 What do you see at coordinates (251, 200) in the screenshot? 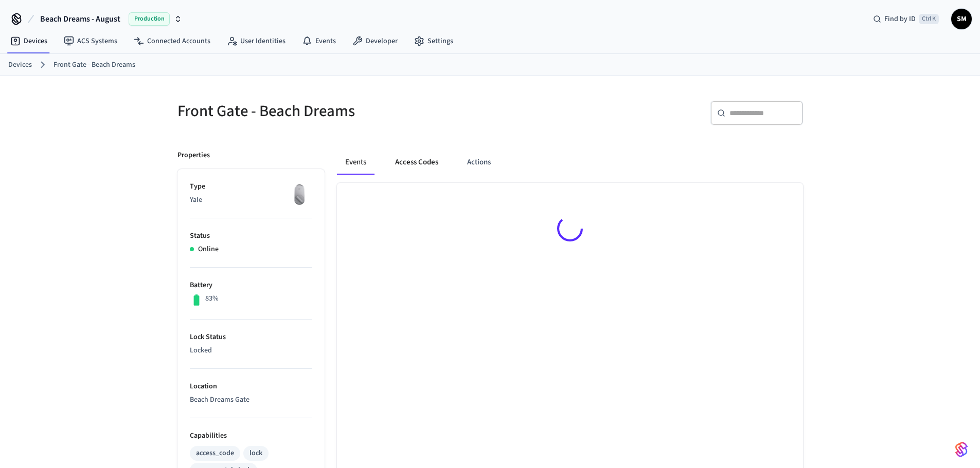
I see `p: Yale` at bounding box center [251, 200].